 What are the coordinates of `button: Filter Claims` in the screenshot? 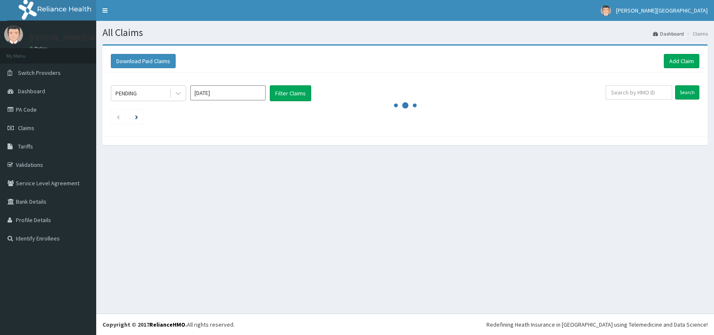 It's located at (290, 93).